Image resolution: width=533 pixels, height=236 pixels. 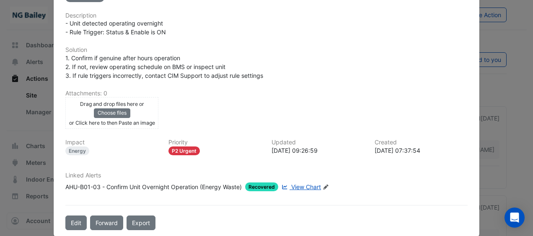 What do you see at coordinates (76, 223) in the screenshot?
I see `button: Edit` at bounding box center [76, 223].